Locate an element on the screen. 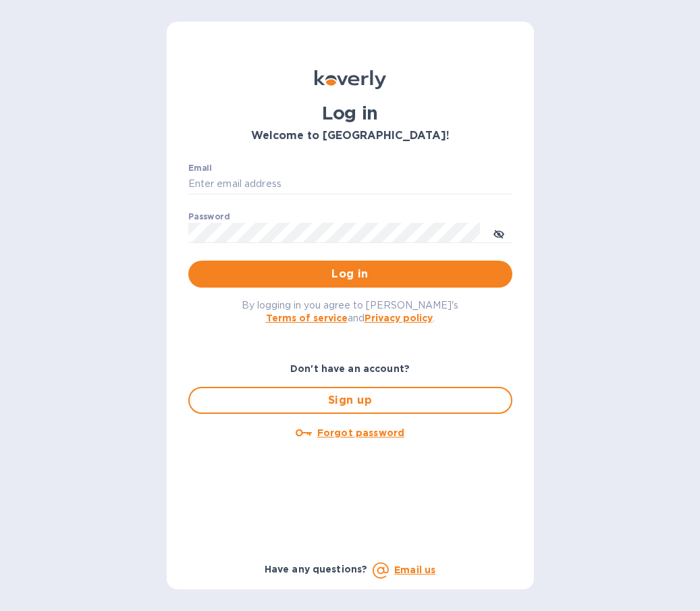  b: Have any questions? is located at coordinates (316, 569).